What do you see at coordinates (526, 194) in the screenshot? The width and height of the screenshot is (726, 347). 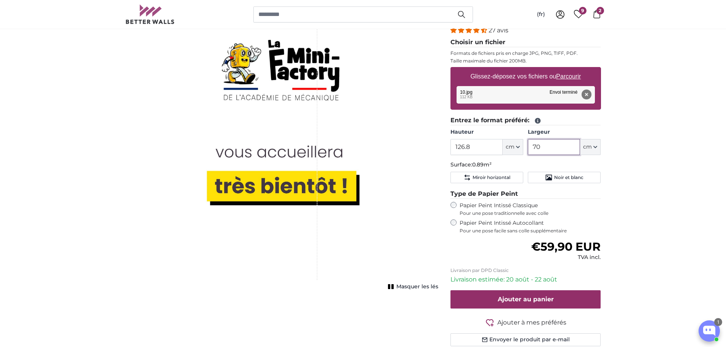 I see `legend: Type de Papier Peint` at bounding box center [526, 194].